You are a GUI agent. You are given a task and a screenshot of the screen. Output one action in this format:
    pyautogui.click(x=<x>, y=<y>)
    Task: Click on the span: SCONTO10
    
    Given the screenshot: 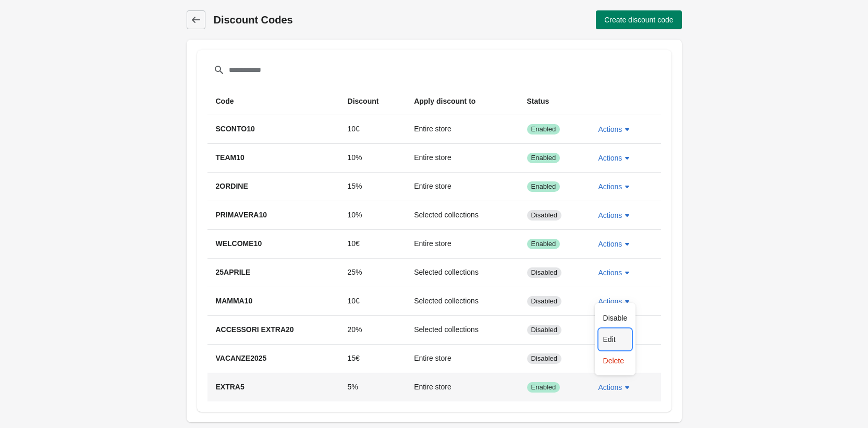 What is the action you would take?
    pyautogui.click(x=235, y=129)
    